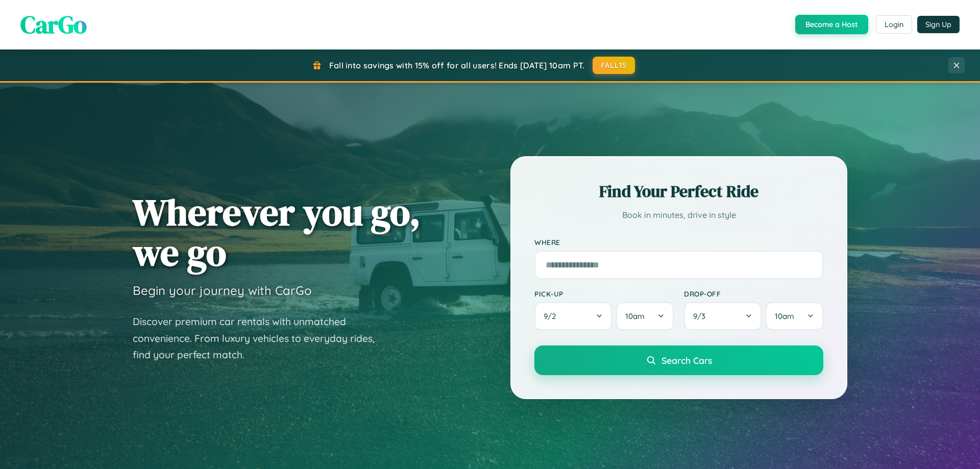 The height and width of the screenshot is (469, 980). Describe the element at coordinates (831, 24) in the screenshot. I see `button: Become a Host` at that location.